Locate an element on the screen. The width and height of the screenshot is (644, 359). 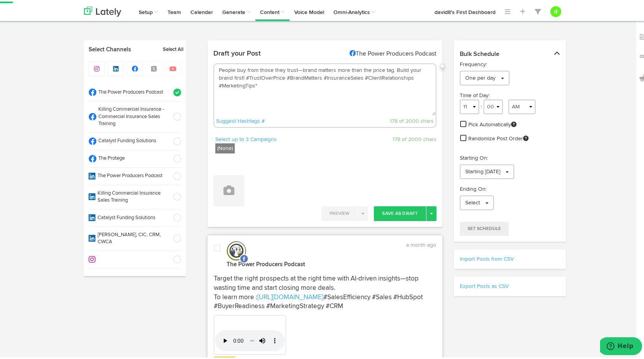
a: Import Posts from CSV is located at coordinates (486, 257).